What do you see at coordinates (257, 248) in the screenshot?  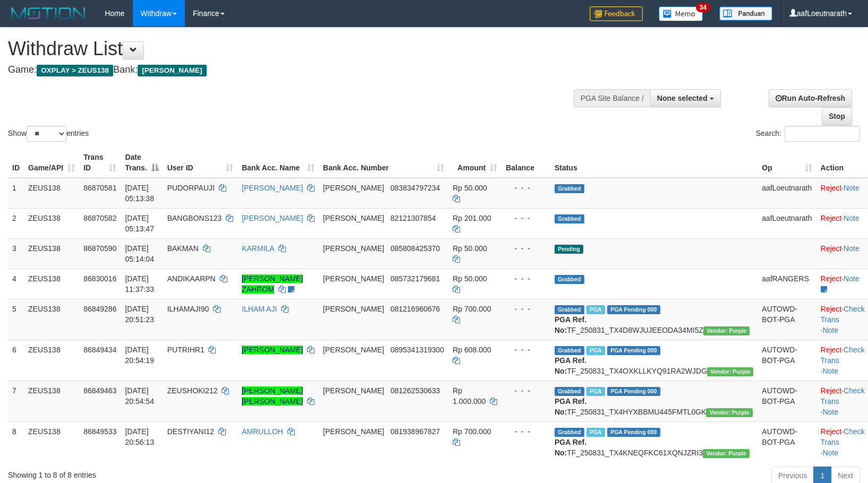 I see `a: KARMILA` at bounding box center [257, 248].